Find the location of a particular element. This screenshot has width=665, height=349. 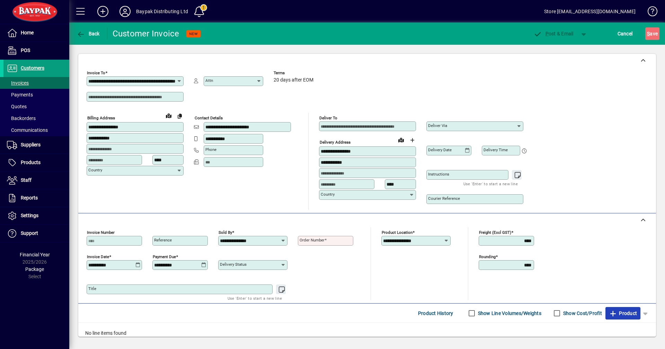

span: Settings is located at coordinates (29, 215).